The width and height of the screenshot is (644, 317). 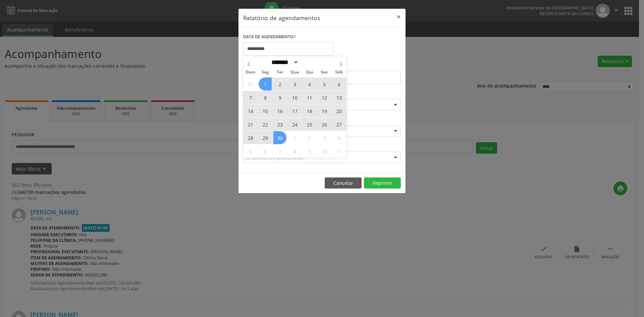 I want to click on span: Sex, so click(x=324, y=72).